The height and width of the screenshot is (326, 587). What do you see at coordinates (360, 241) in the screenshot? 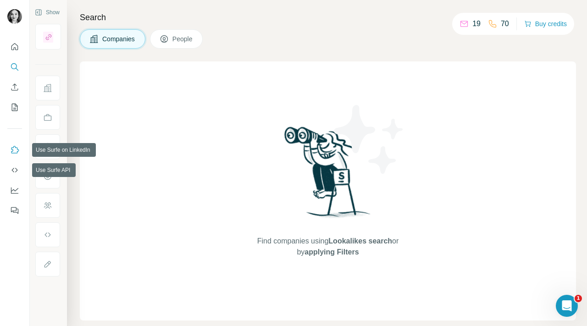
I see `span: Lookalikes search` at bounding box center [360, 241].